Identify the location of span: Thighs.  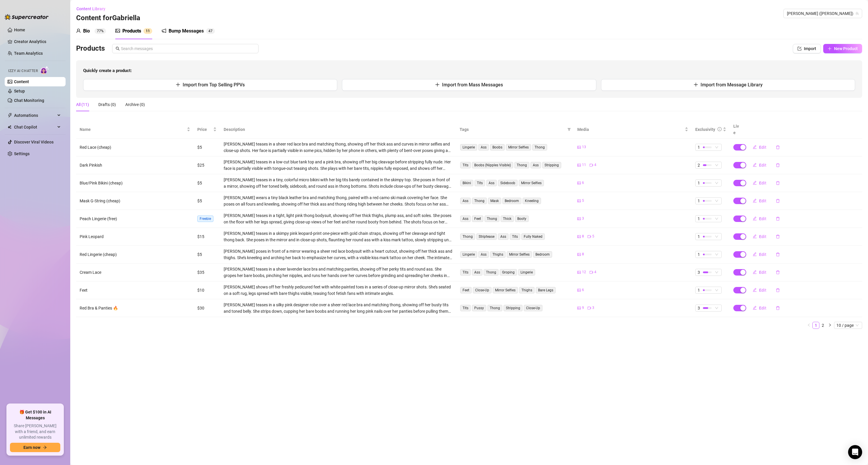
(498, 254).